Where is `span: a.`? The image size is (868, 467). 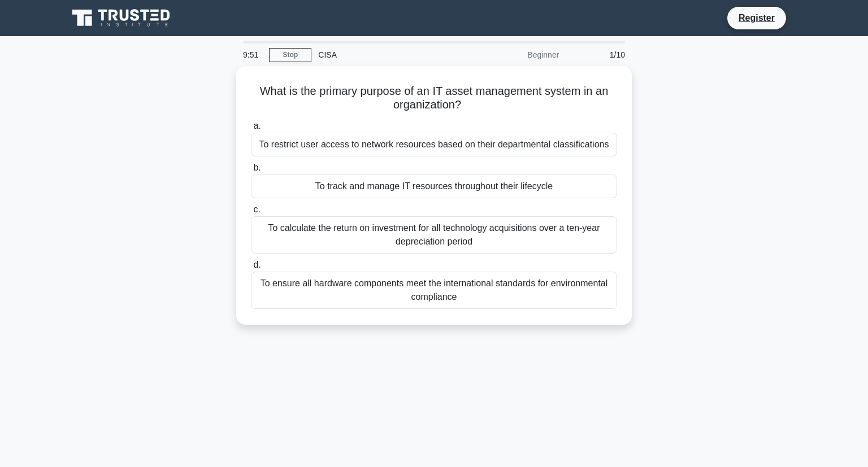
span: a. is located at coordinates (257, 125).